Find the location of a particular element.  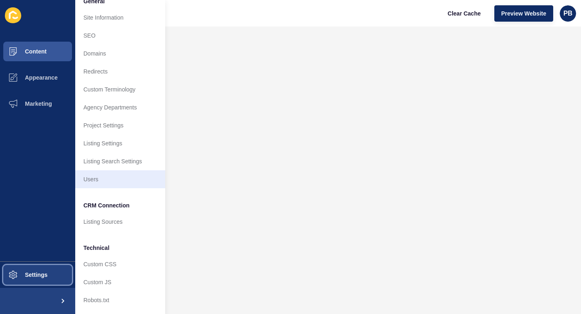

span: Clear Cache is located at coordinates (464, 13).